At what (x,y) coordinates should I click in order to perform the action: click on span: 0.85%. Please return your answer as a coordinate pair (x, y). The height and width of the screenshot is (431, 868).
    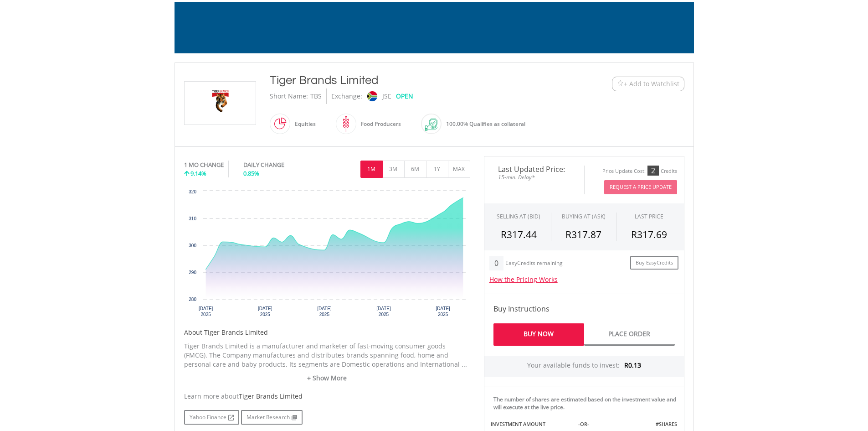
    Looking at the image, I should click on (252, 174).